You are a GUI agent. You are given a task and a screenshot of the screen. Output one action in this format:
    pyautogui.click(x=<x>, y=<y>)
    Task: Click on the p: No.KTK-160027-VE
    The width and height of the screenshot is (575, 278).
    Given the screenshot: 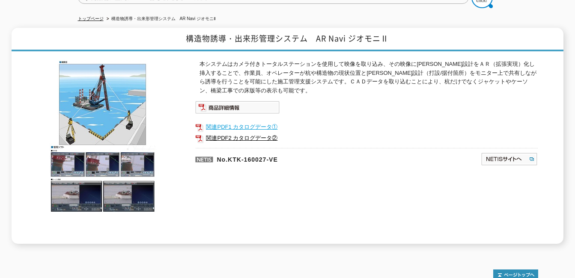 What is the action you would take?
    pyautogui.click(x=297, y=159)
    